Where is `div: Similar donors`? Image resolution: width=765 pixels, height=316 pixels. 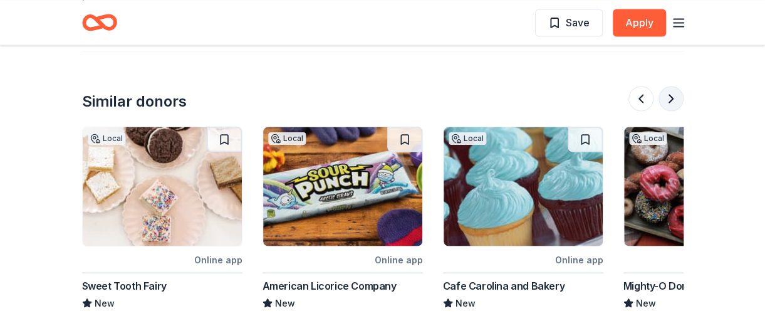 div: Similar donors is located at coordinates (134, 101).